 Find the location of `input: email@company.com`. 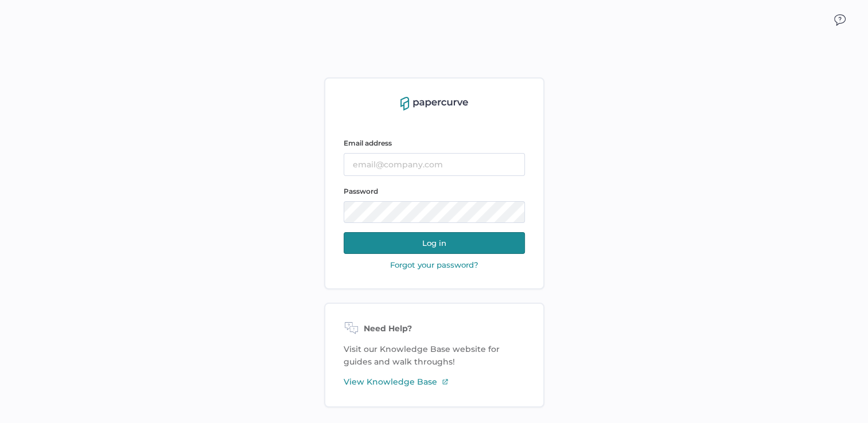

input: email@company.com is located at coordinates (434, 165).